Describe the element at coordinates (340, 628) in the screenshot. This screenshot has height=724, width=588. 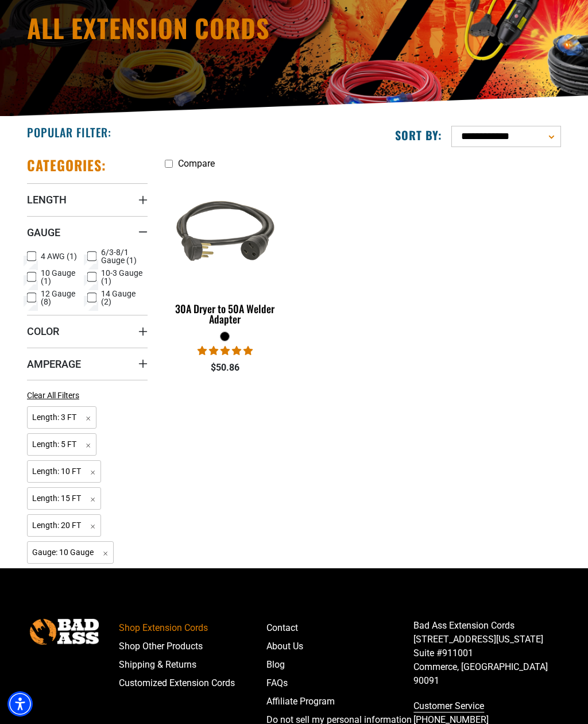
I see `a: Contact` at that location.